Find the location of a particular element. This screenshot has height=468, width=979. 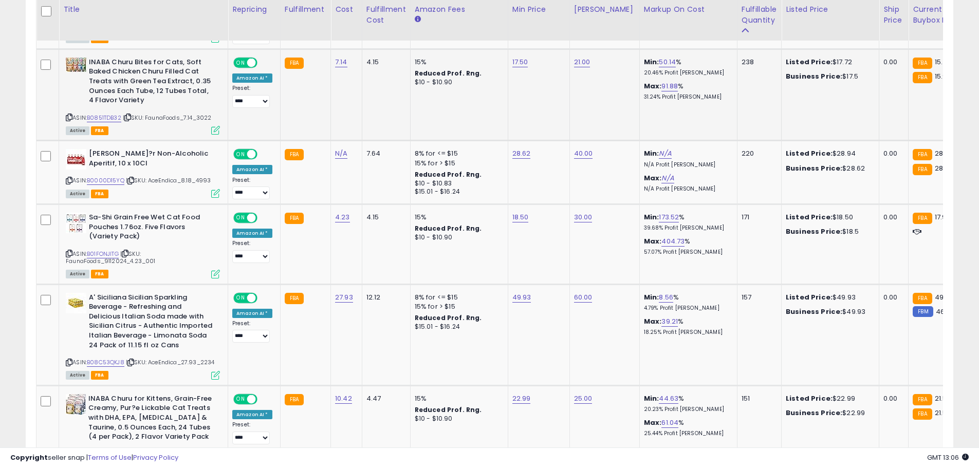

a: 173.52 is located at coordinates (669, 217).